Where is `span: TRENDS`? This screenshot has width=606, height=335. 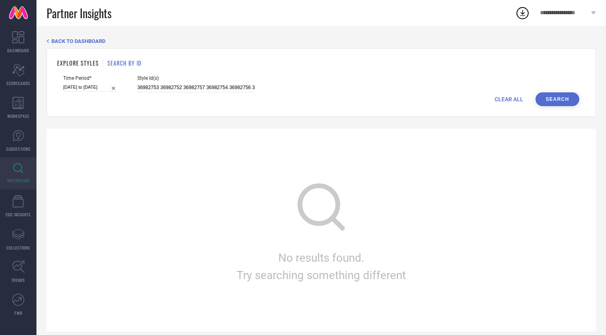
span: TRENDS is located at coordinates (18, 280).